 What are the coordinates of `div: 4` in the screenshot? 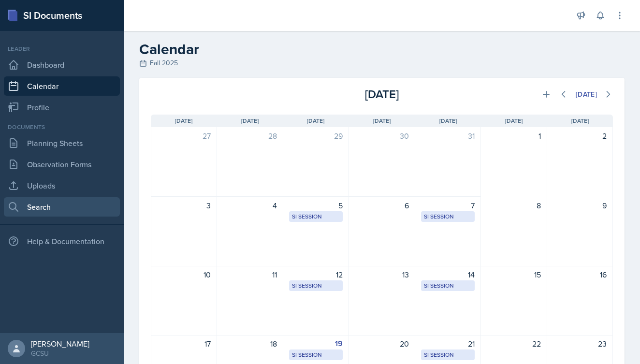 It's located at (249, 205).